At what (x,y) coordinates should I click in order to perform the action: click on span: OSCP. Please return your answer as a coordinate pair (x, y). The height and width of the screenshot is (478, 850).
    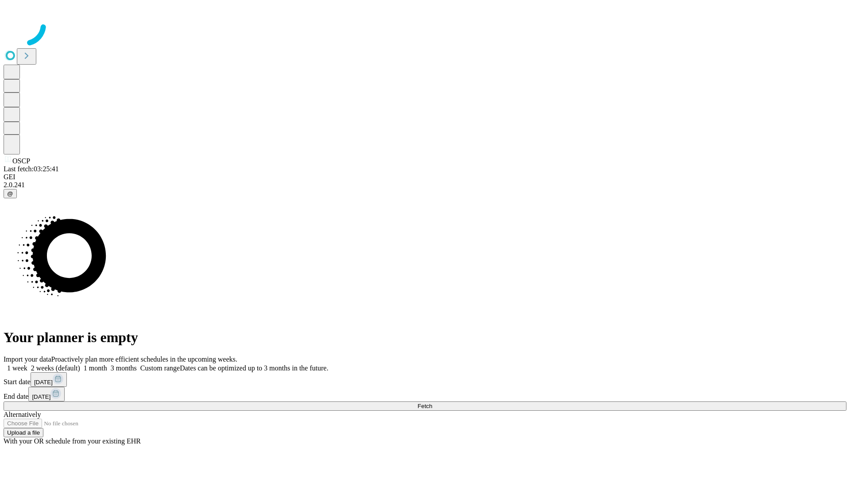
    Looking at the image, I should click on (21, 161).